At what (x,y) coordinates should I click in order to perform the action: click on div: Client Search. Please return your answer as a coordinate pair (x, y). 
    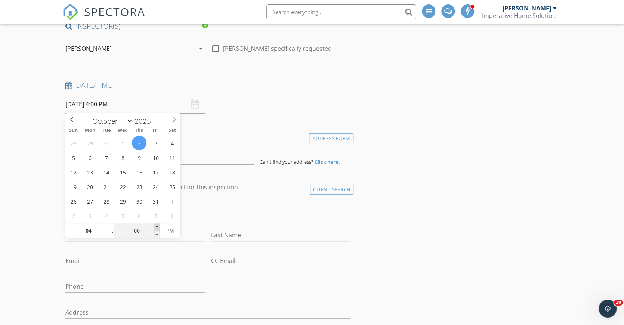
    Looking at the image, I should click on (332, 189).